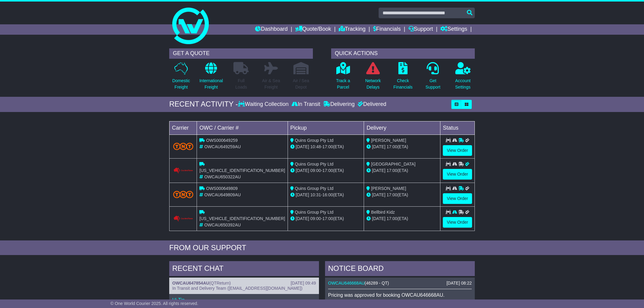 The height and width of the screenshot is (308, 644). Describe the element at coordinates (346, 283) in the screenshot. I see `a: OWCAU646668AU` at that location.